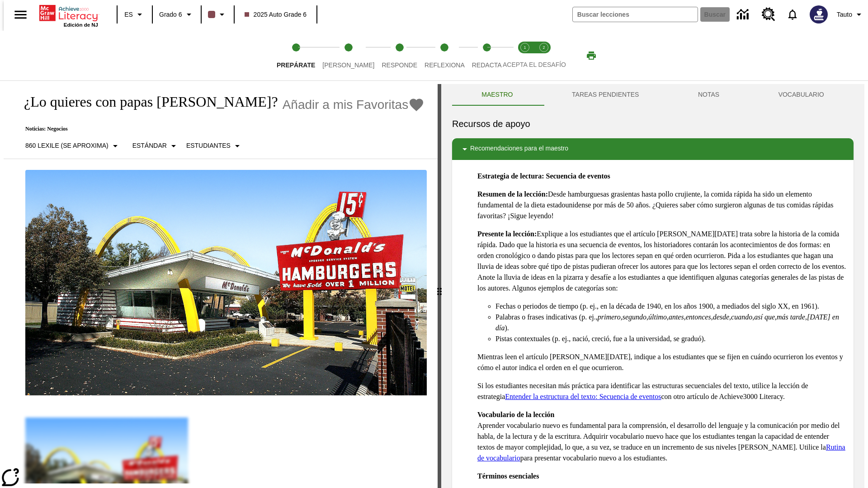  Describe the element at coordinates (677, 317) in the screenshot. I see `em: antes` at that location.